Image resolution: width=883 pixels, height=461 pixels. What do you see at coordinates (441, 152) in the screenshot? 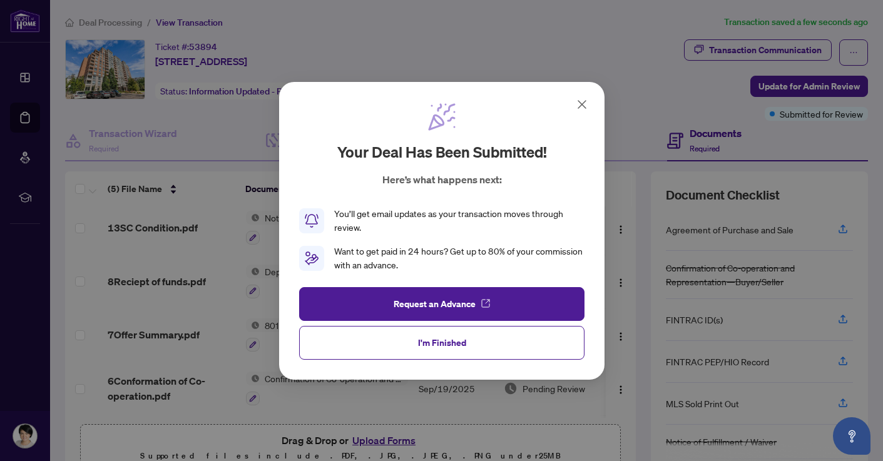
I see `h2: Your deal has been submitted!` at bounding box center [441, 152].